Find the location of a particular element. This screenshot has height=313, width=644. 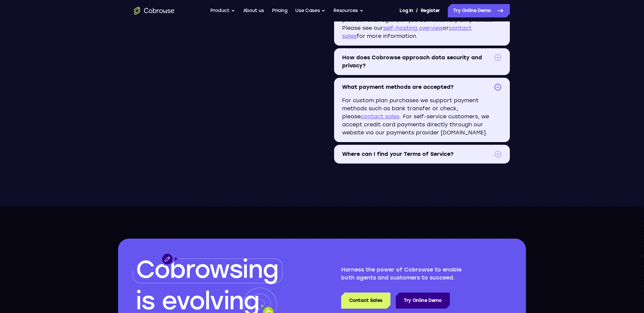

a: self-hosting overview is located at coordinates (413, 28).